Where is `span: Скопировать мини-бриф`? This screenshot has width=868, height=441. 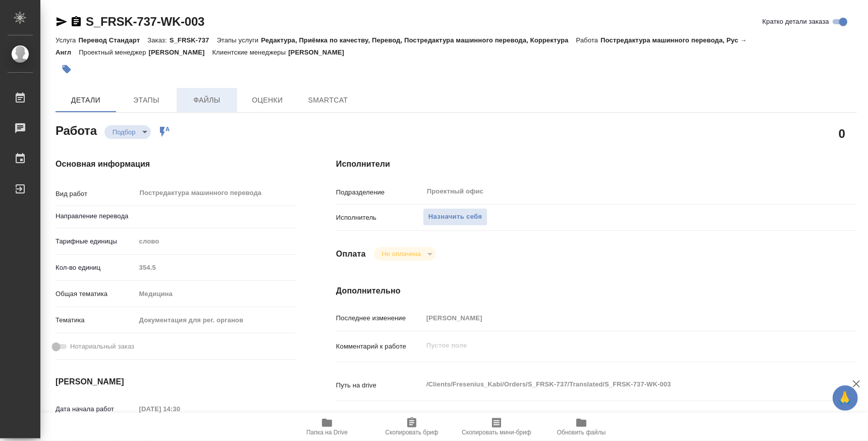 span: Скопировать мини-бриф is located at coordinates (496, 432).